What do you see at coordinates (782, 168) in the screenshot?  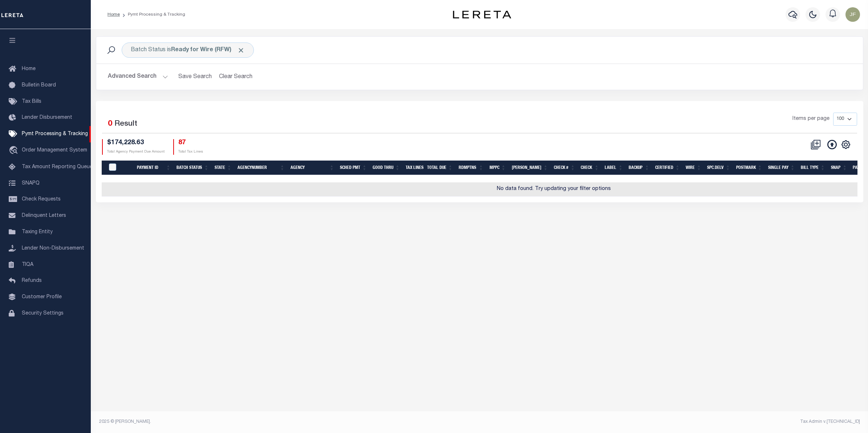 I see `th: Single Pay: activate to sort column ascending` at bounding box center [782, 168].